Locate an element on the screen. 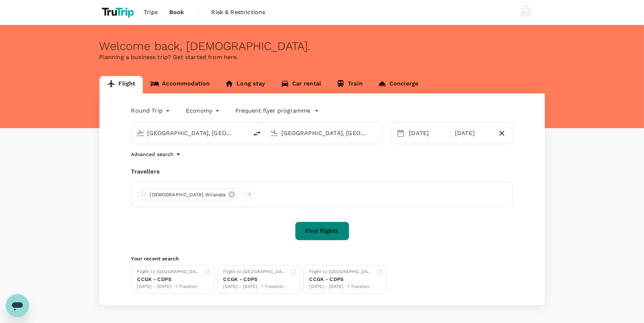  span: Risk & Restrictions is located at coordinates (238, 12).